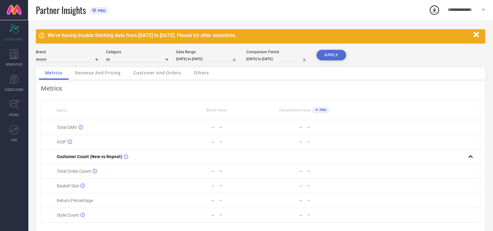 The height and width of the screenshot is (231, 493). What do you see at coordinates (277, 59) in the screenshot?
I see `input: Select comparison period` at bounding box center [277, 59].